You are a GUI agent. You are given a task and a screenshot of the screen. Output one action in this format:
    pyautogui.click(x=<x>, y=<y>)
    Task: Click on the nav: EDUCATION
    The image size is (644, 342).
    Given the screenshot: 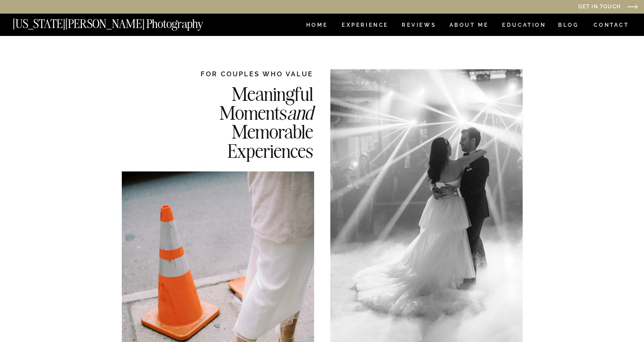 What is the action you would take?
    pyautogui.click(x=524, y=26)
    